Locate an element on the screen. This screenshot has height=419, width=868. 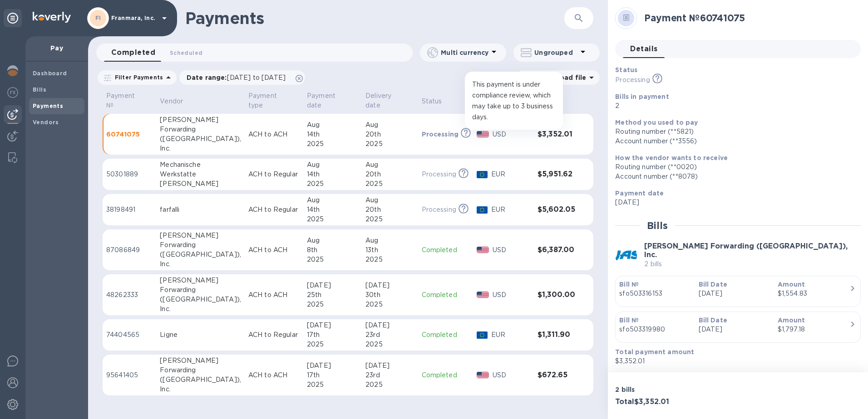
div: Routing number (**0020) is located at coordinates (734, 167).